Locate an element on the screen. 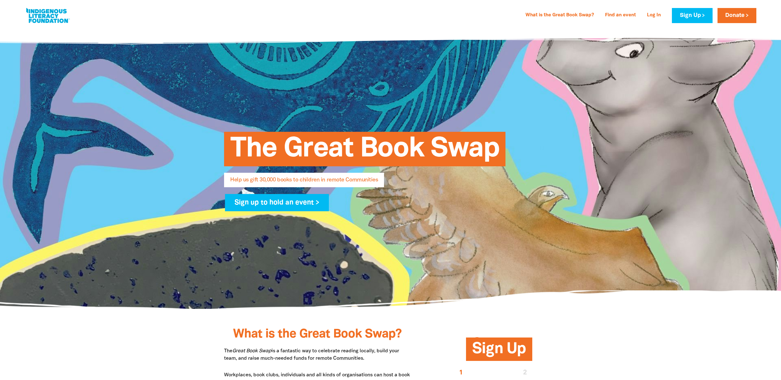 This screenshot has width=781, height=380. span: Help us gift 30,000 books to children in remote Communities is located at coordinates (304, 183).